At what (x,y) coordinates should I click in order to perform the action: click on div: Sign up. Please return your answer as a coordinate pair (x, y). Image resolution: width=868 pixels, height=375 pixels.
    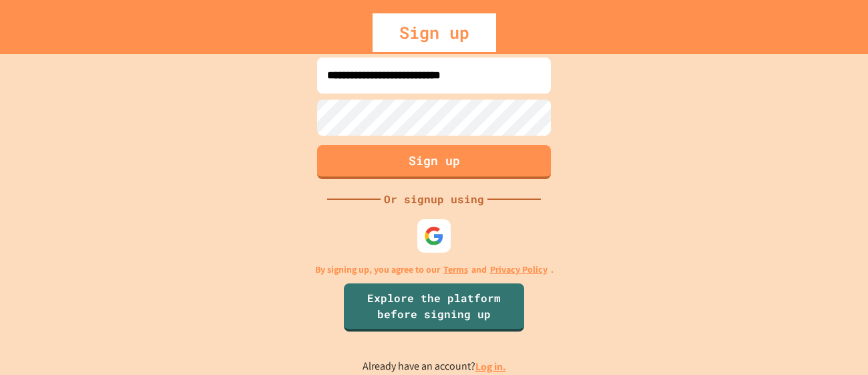
    Looking at the image, I should click on (434, 33).